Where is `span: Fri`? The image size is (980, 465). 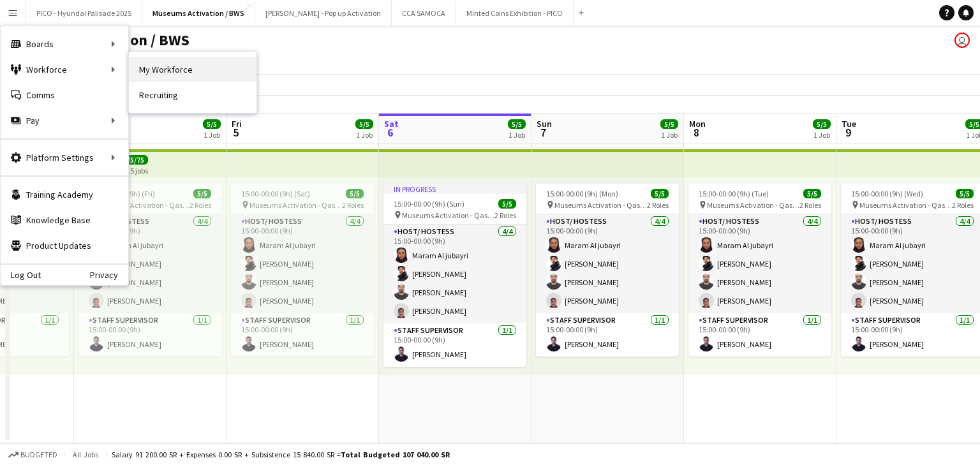
span: Fri is located at coordinates (237, 124).